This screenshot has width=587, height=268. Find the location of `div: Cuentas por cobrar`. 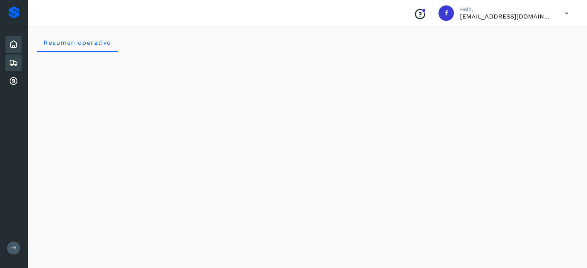

div: Cuentas por cobrar is located at coordinates (14, 81).